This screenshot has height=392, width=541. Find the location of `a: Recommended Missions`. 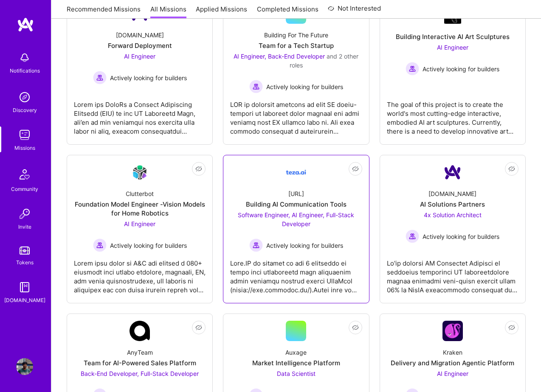

a: Recommended Missions is located at coordinates (103, 11).